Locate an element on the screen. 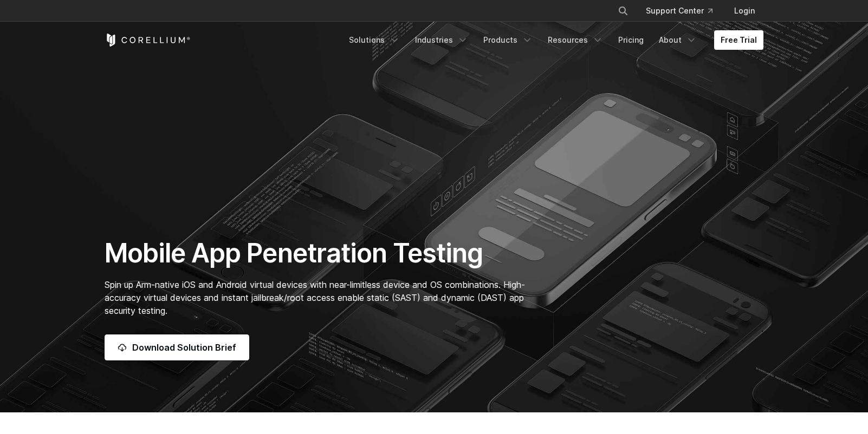 This screenshot has height=434, width=868. a: Login is located at coordinates (744, 11).